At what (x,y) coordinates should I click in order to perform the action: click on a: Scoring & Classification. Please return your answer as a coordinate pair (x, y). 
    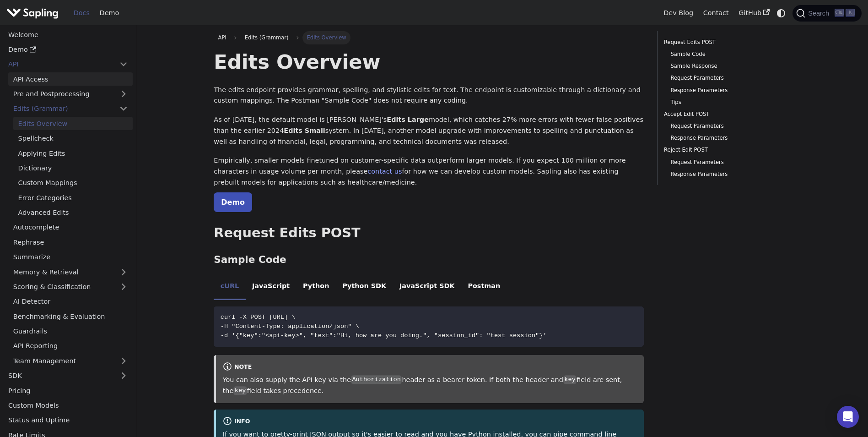
    Looking at the image, I should click on (70, 286).